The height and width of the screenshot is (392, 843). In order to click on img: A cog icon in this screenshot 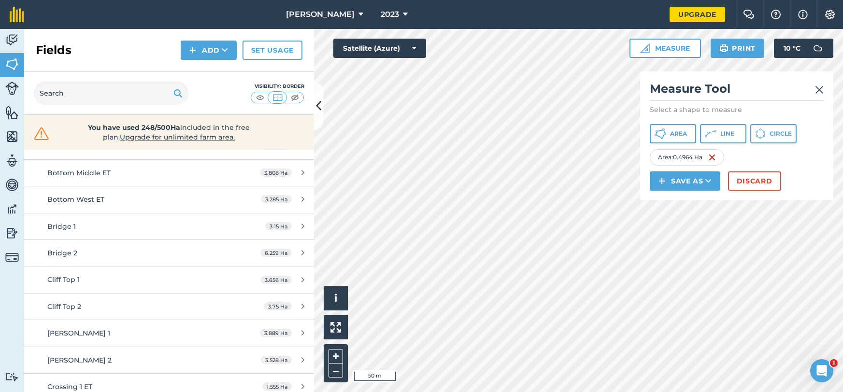, I will do `click(830, 14)`.